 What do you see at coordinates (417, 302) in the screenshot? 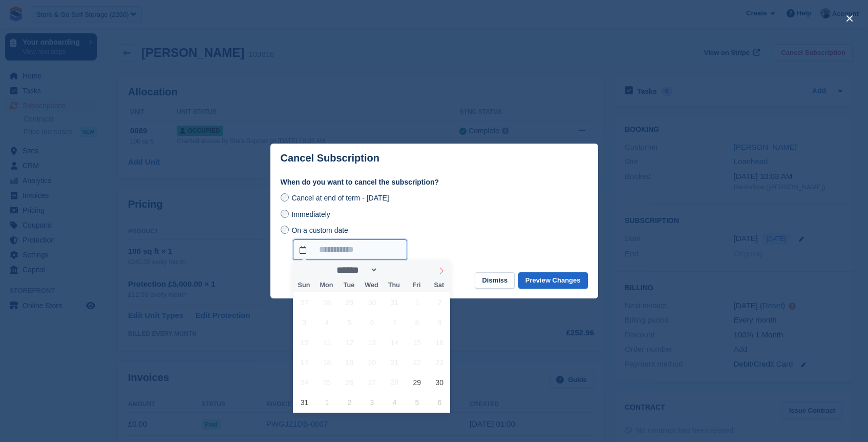
I see `span: August 1, 2025` at bounding box center [417, 302].